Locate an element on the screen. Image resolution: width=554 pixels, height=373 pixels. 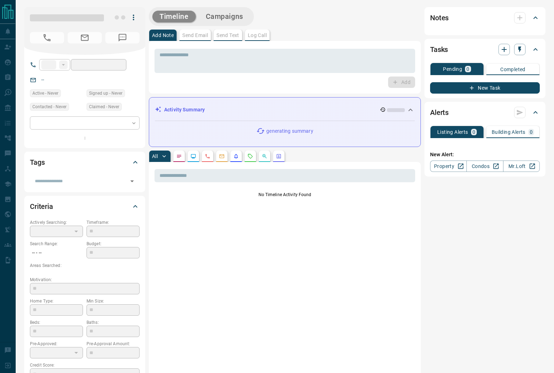
h2: Criteria is located at coordinates (41, 207).